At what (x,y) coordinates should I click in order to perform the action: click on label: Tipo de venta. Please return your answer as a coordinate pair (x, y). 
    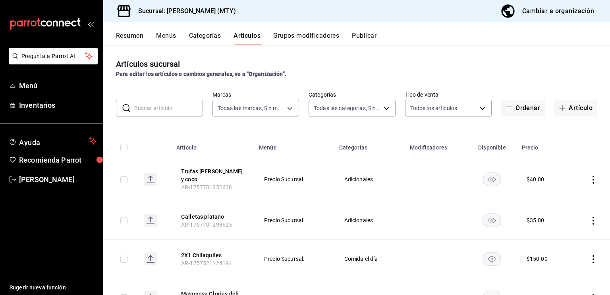
    Looking at the image, I should click on (449, 95).